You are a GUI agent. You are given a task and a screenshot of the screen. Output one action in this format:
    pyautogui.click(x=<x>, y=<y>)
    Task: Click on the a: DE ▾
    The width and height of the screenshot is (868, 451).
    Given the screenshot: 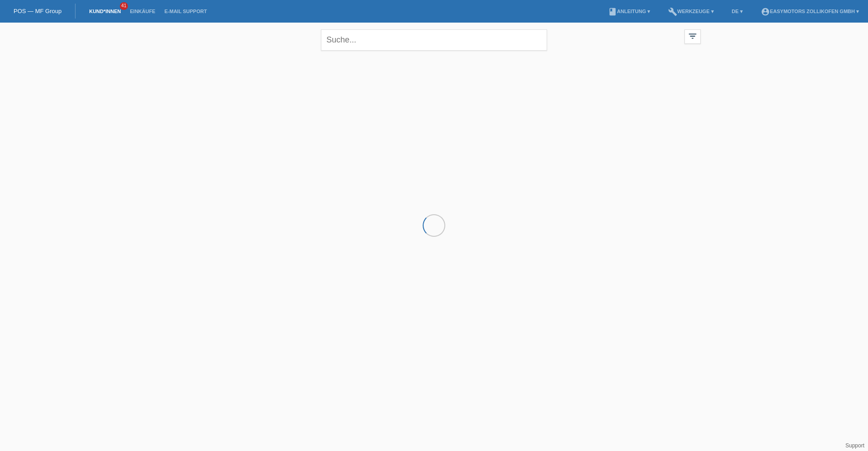 What is the action you would take?
    pyautogui.click(x=737, y=12)
    